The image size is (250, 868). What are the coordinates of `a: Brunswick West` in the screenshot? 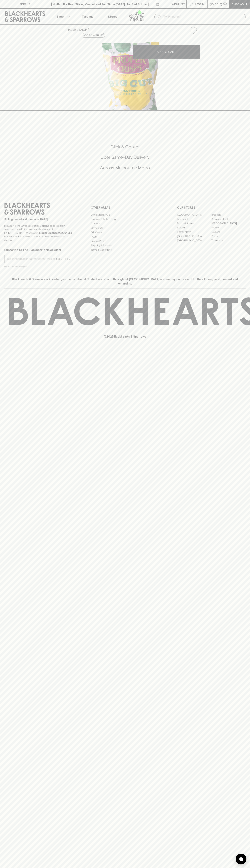 It's located at (194, 223).